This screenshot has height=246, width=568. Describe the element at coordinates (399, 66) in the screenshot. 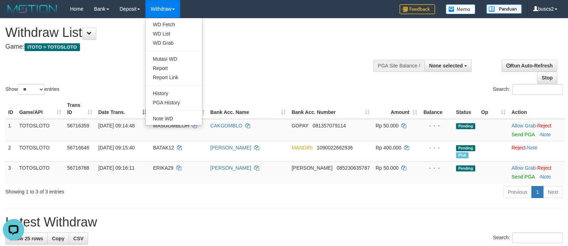

I see `div: PGA Site Balance /` at that location.